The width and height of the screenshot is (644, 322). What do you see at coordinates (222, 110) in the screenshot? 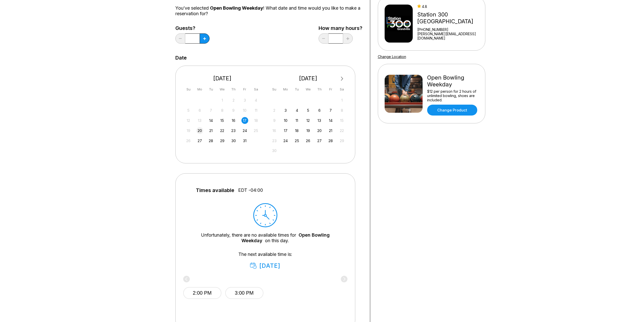
I see `div: Not available Wednesday, October 8th, 2025` at bounding box center [222, 110].